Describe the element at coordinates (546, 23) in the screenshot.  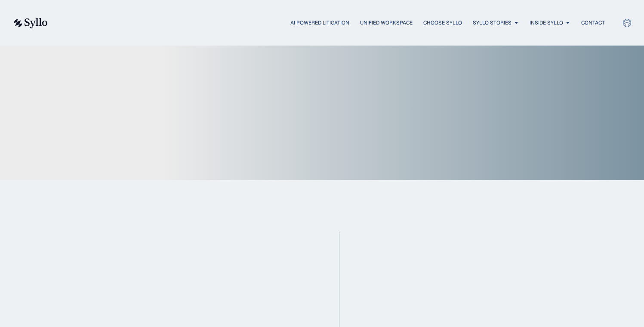
I see `a: Inside Syllo` at that location.